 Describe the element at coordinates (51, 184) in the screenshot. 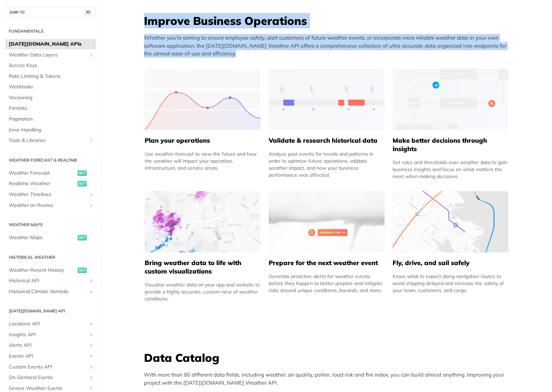

I see `a: Realtime Weatherget` at that location.